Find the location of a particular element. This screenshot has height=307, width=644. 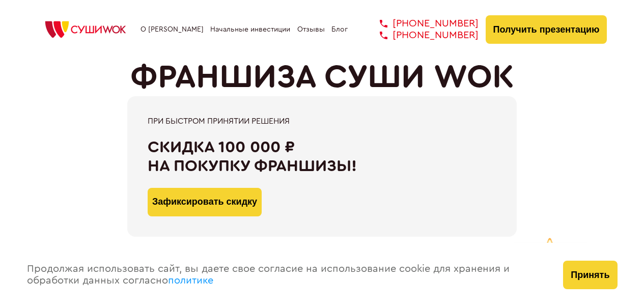

a: политике is located at coordinates (190, 281).